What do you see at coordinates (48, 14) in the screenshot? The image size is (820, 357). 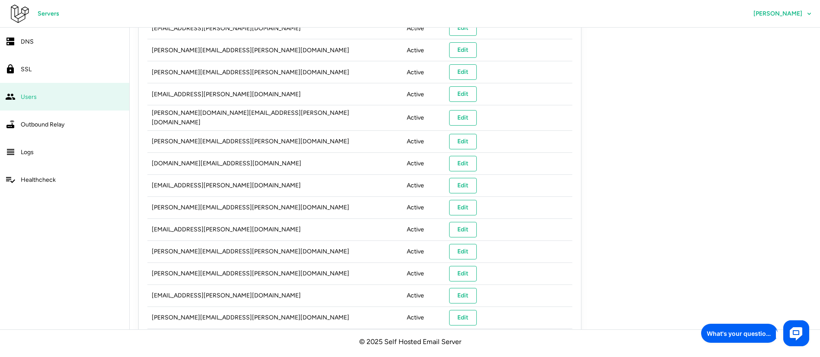 I see `a: Servers` at bounding box center [48, 14].